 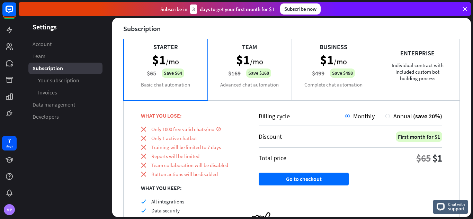 What do you see at coordinates (166, 211) in the screenshot?
I see `span: Data security` at bounding box center [166, 211].